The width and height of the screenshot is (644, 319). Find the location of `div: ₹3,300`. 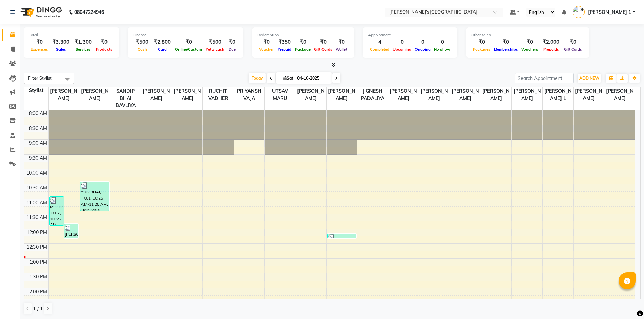

div: ₹3,300 is located at coordinates (61, 42).